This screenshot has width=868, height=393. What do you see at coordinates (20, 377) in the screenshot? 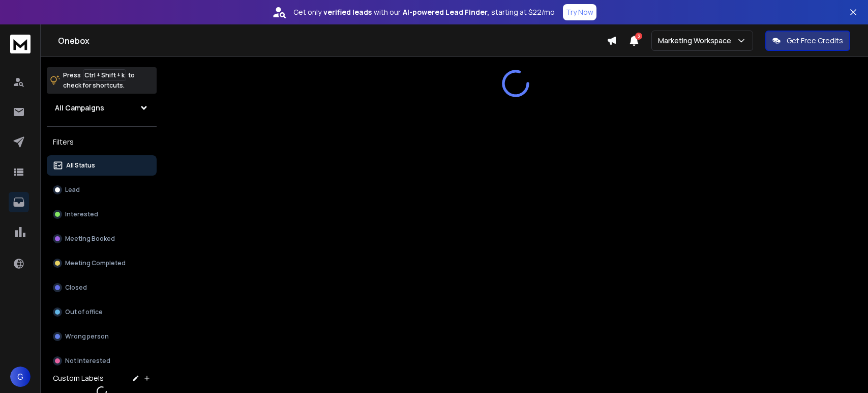
I see `button: G` at bounding box center [20, 377].